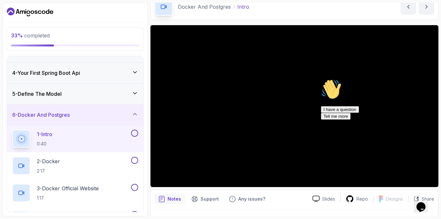  I want to click on p: Repo, so click(362, 199).